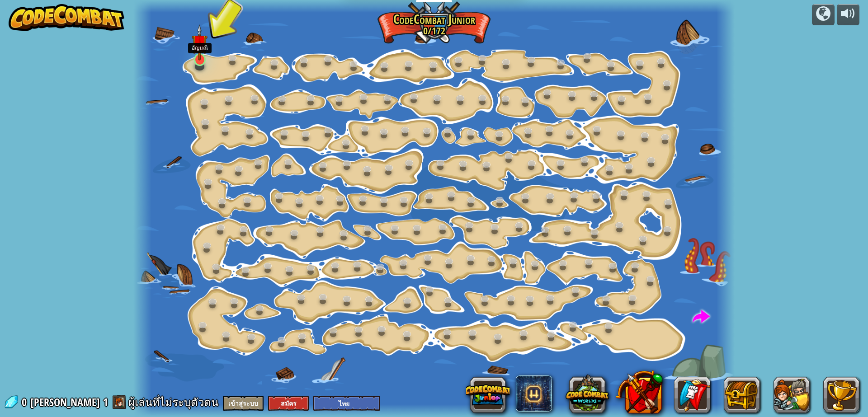  I want to click on button: ปรับระดับเสียง, so click(848, 15).